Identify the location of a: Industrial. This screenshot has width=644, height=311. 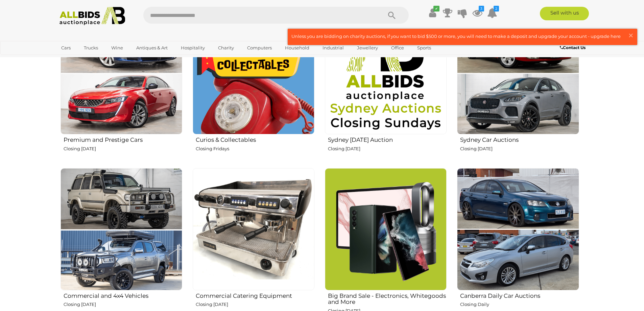
(333, 48).